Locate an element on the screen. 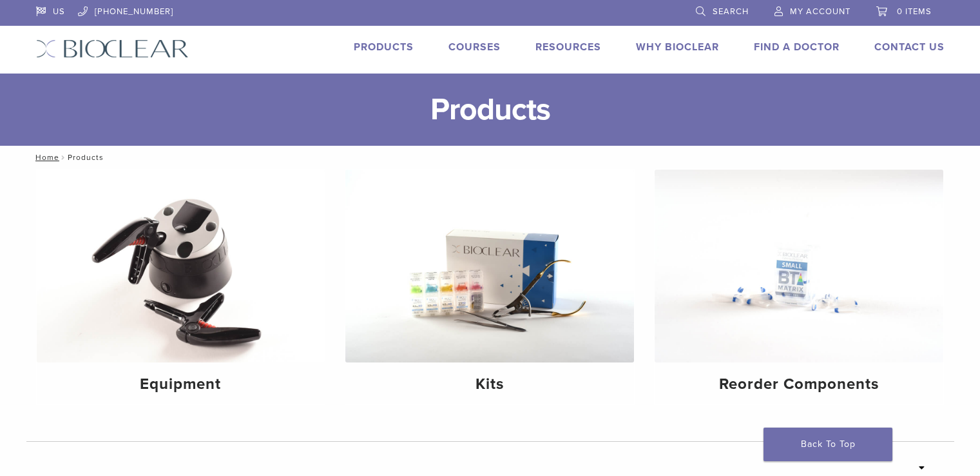 The image size is (980, 476). img: Kits is located at coordinates (490, 265).